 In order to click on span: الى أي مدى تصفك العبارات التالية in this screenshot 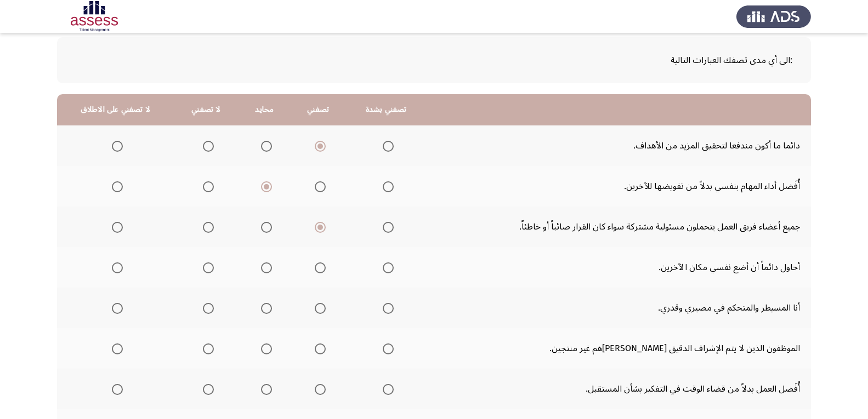, I will do `click(731, 60)`.